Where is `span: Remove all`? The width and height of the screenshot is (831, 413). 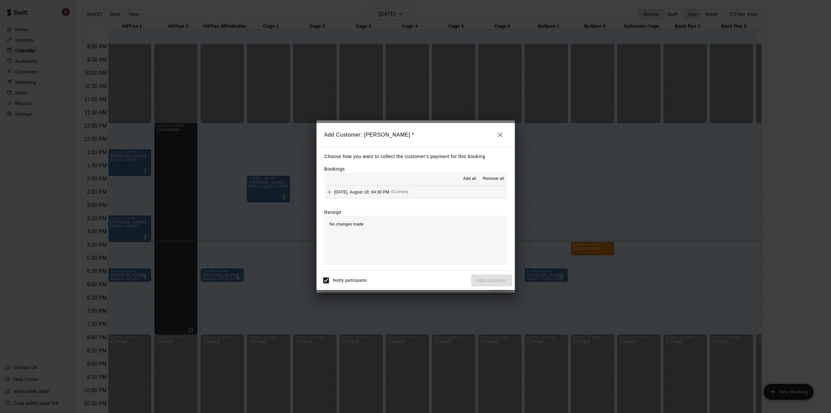 span: Remove all is located at coordinates (493, 179).